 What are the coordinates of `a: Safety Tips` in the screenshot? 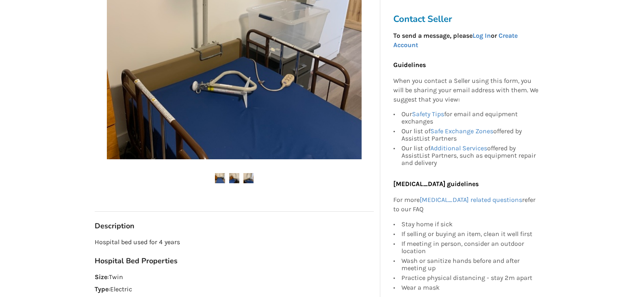 It's located at (428, 114).